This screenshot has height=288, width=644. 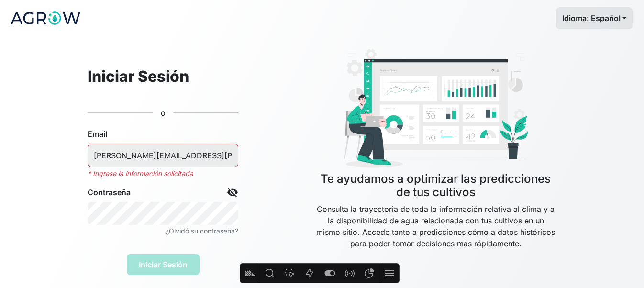 What do you see at coordinates (435, 186) in the screenshot?
I see `h4: Te ayudamos a optimizar las predicciones de tus cultivos` at bounding box center [435, 186].